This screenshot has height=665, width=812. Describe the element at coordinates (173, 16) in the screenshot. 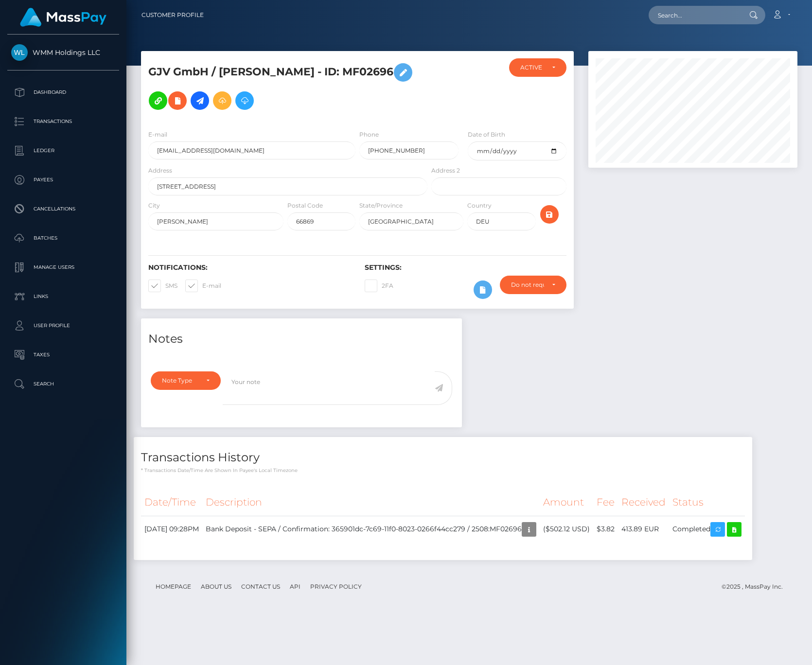

I see `a: Customer Profile` at that location.